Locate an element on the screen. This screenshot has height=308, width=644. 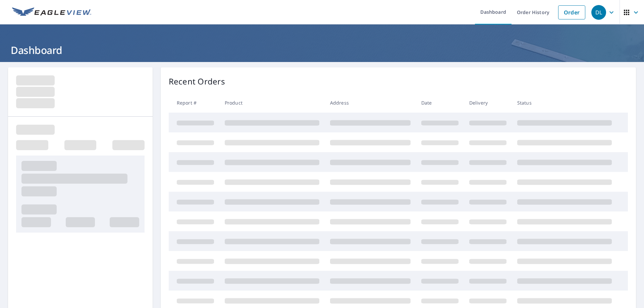
th: Delivery is located at coordinates (488, 102).